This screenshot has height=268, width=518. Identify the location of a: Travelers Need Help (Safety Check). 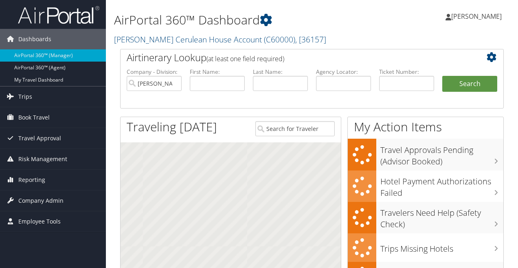
(426, 217).